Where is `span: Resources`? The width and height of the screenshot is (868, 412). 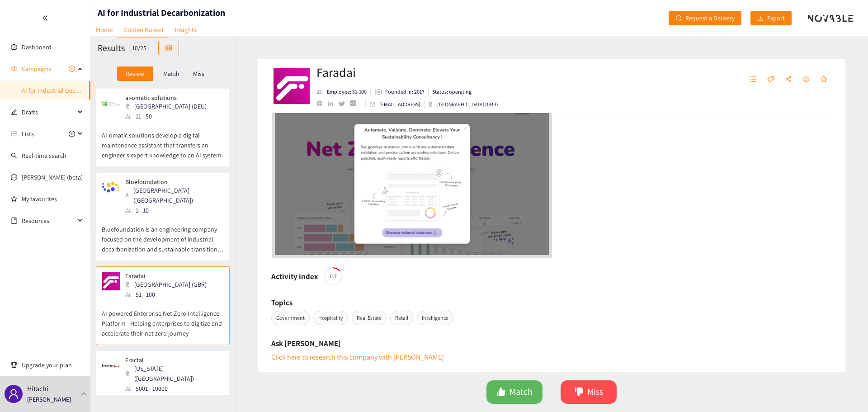 span: Resources is located at coordinates (48, 220).